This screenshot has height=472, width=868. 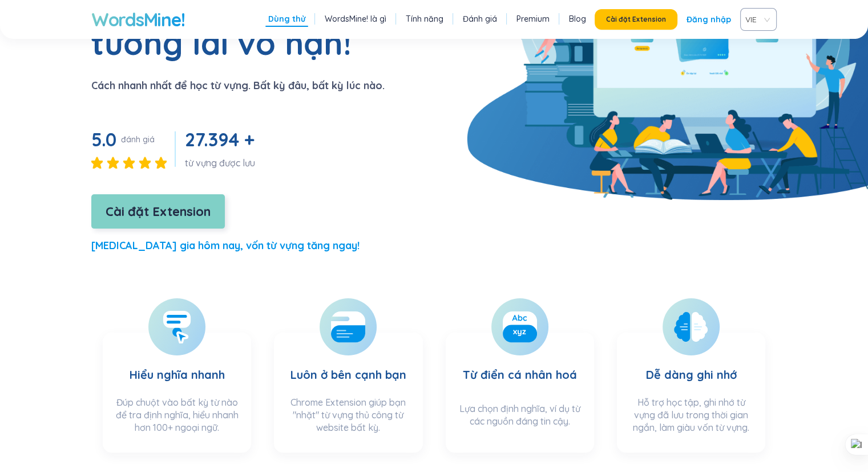 I want to click on div: đánh giá, so click(x=137, y=139).